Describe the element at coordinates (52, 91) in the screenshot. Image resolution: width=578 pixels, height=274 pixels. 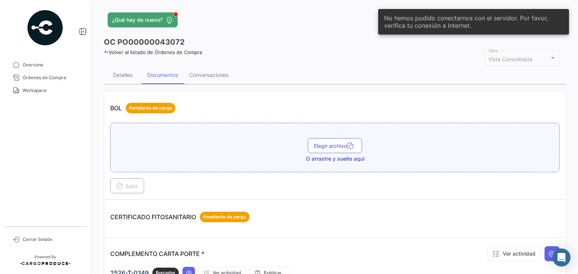
I see `span: Workspace` at that location.